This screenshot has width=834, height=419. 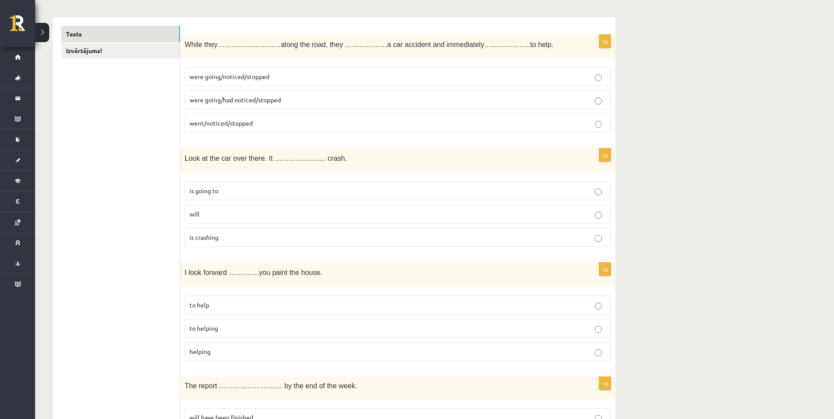 What do you see at coordinates (598, 215) in the screenshot?
I see `input: will` at bounding box center [598, 215].